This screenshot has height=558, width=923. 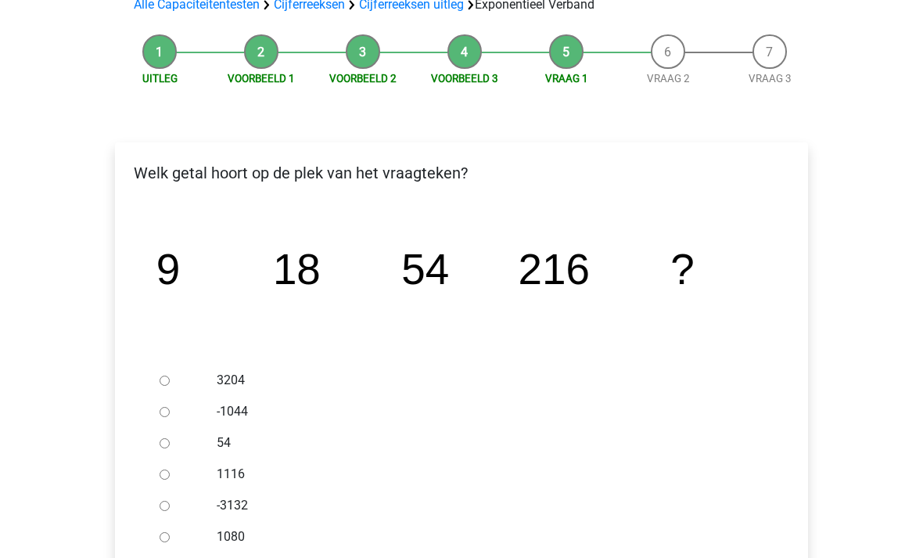 What do you see at coordinates (168, 270) in the screenshot?
I see `tspan: 9` at bounding box center [168, 270].